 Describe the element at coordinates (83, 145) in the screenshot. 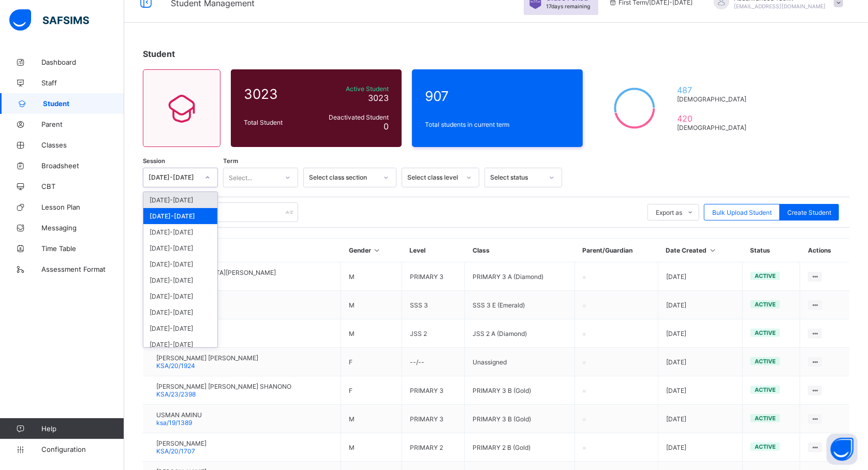

I see `span: Classes` at that location.